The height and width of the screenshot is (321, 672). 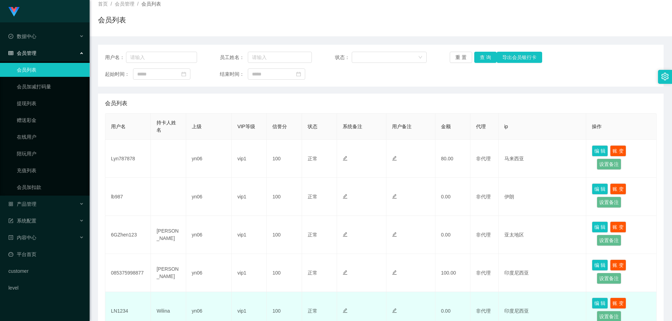 What do you see at coordinates (103, 4) in the screenshot?
I see `span: 首页` at bounding box center [103, 4].